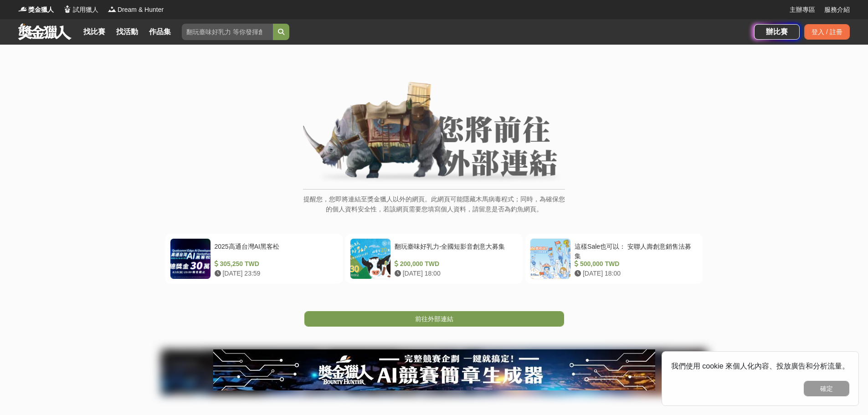 Image resolution: width=868 pixels, height=415 pixels. I want to click on a: Logo獎金獵人, so click(36, 9).